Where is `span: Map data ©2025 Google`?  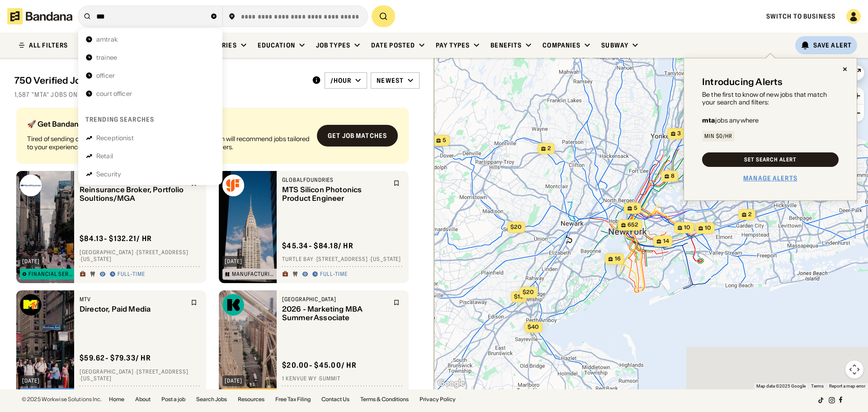
span: Map data ©2025 Google is located at coordinates (781, 387).